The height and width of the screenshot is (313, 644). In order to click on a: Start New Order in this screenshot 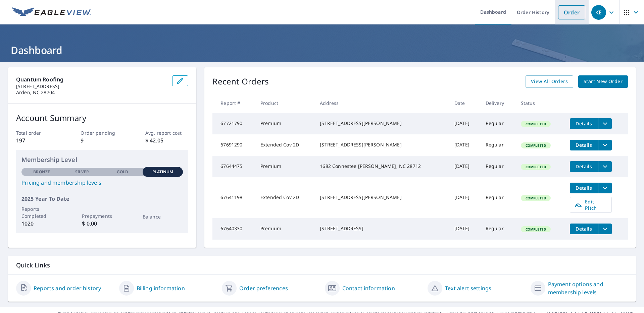, I will do `click(603, 81)`.